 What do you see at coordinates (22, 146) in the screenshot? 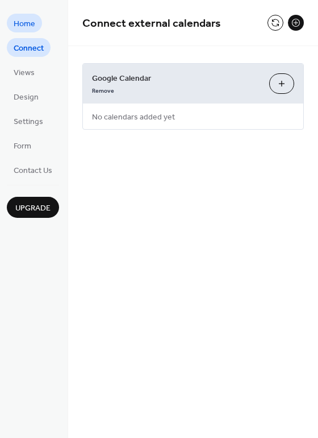
I see `span: Form` at bounding box center [22, 146].